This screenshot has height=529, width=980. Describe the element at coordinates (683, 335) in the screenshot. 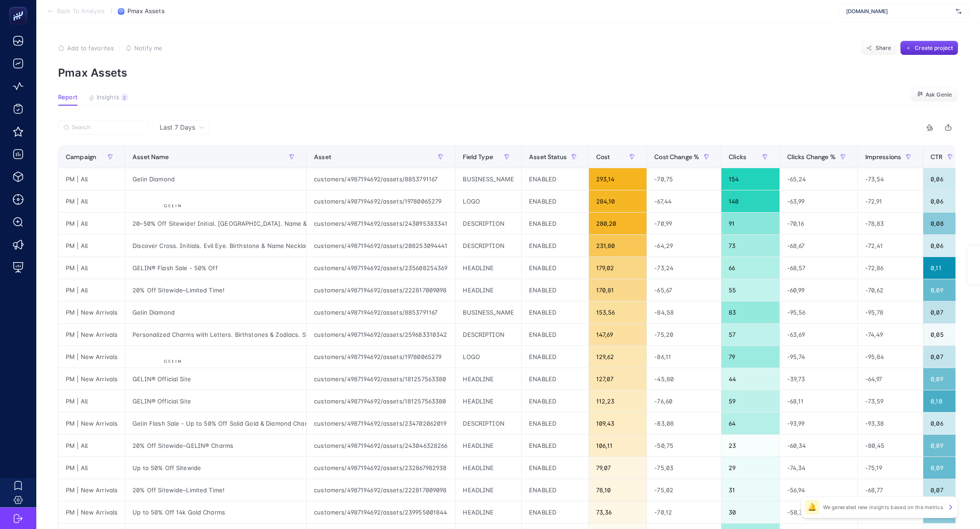

I see `div: -75,20` at that location.